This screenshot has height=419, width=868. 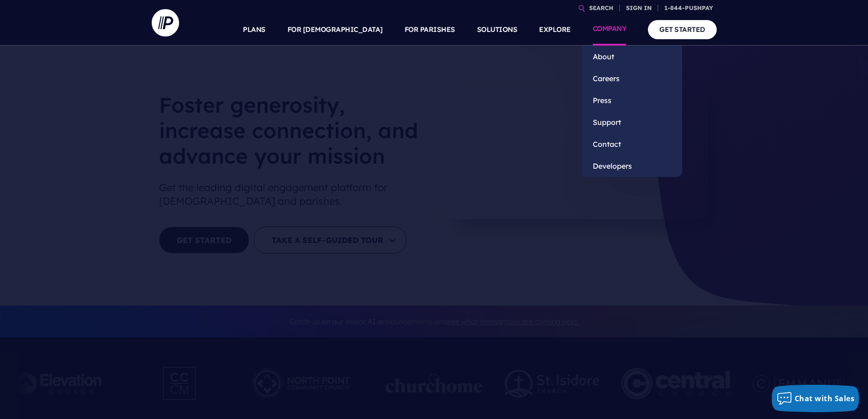 I want to click on a: PLANS, so click(x=254, y=30).